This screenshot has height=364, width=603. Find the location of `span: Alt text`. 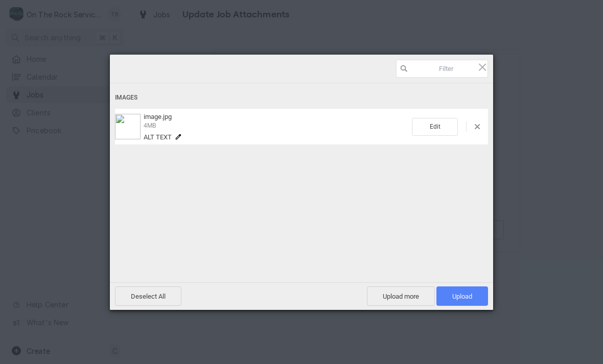

span: Alt text is located at coordinates (157, 137).